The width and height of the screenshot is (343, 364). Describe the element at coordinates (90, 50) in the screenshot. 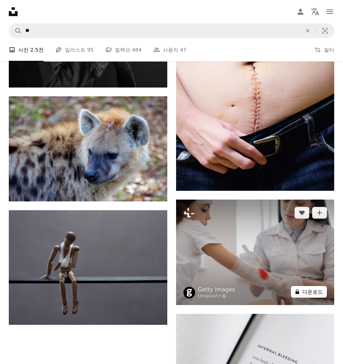

I see `span: 95` at that location.